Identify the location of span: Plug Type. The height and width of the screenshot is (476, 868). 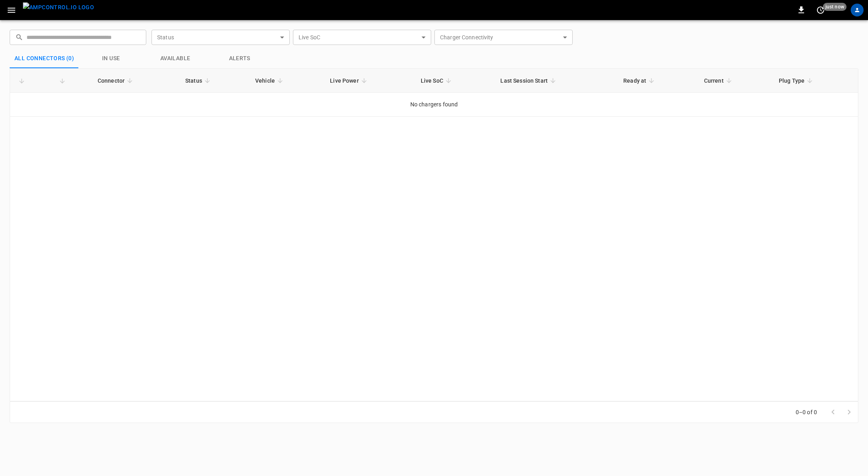
(797, 81).